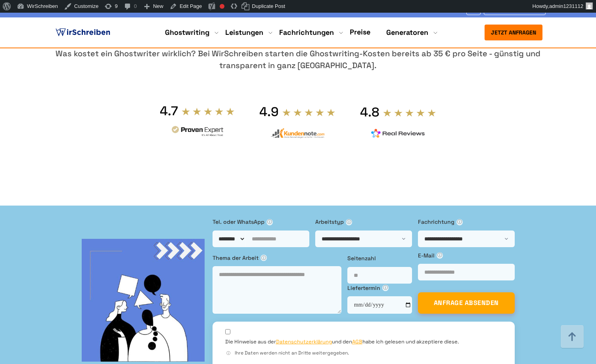 This screenshot has height=364, width=596. Describe the element at coordinates (466, 222) in the screenshot. I see `label: Fachrichtung` at that location.